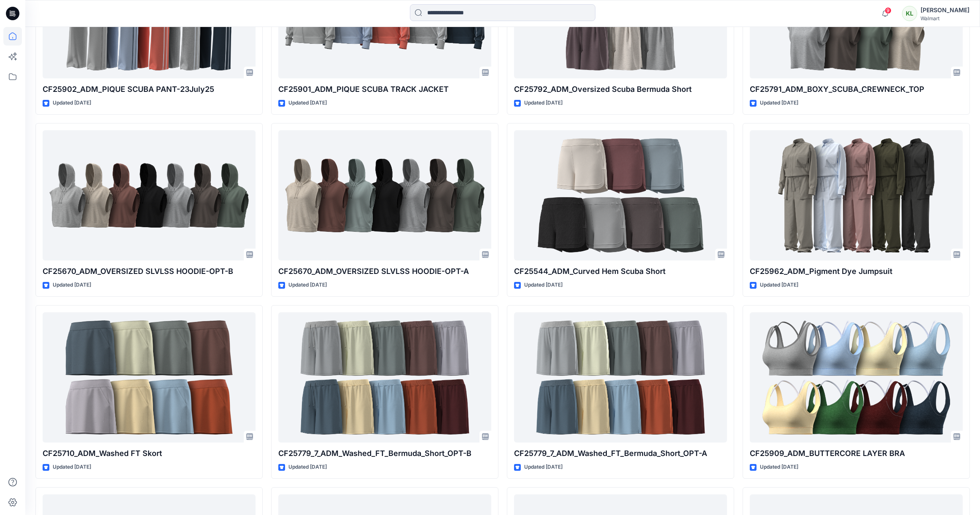  What do you see at coordinates (620, 196) in the screenshot?
I see `a: CF25544_ADM_Curved Hem Scuba Short` at bounding box center [620, 196].